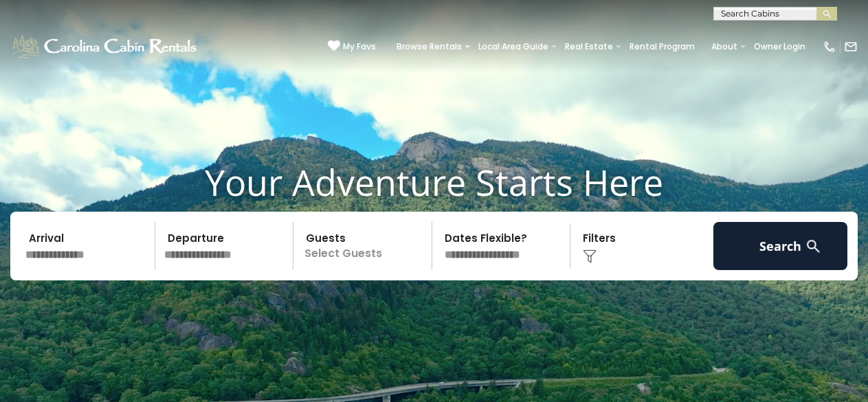  Describe the element at coordinates (360, 46) in the screenshot. I see `span: My Favs` at that location.